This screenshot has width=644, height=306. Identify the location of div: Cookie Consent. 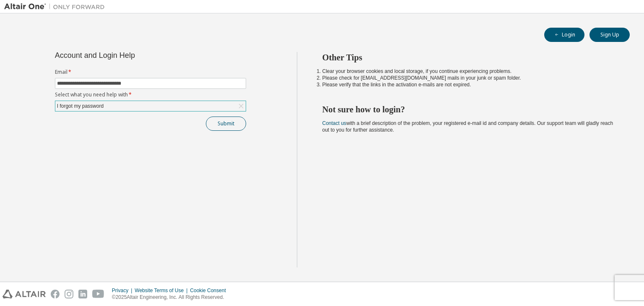
(210, 290).